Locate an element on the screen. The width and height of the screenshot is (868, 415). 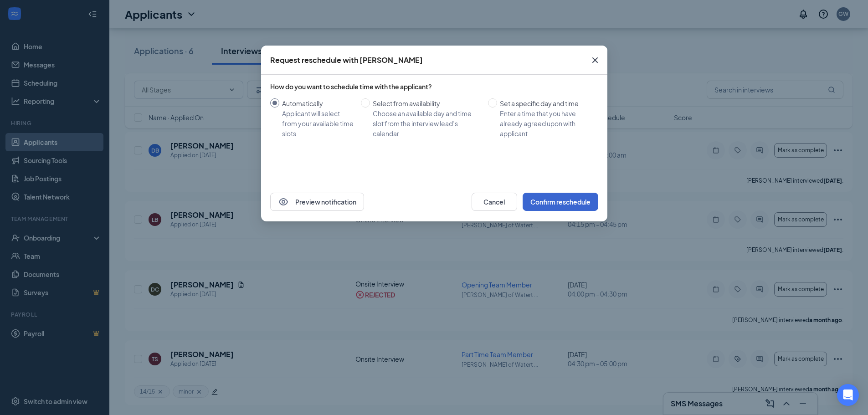
div: Open Intercom Messenger is located at coordinates (848, 395).